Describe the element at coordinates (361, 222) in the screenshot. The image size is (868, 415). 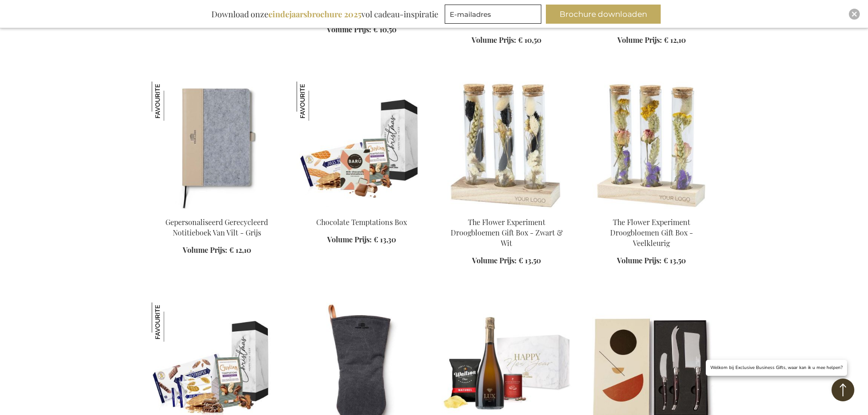
I see `a: Chocolate Temptations Box` at that location.